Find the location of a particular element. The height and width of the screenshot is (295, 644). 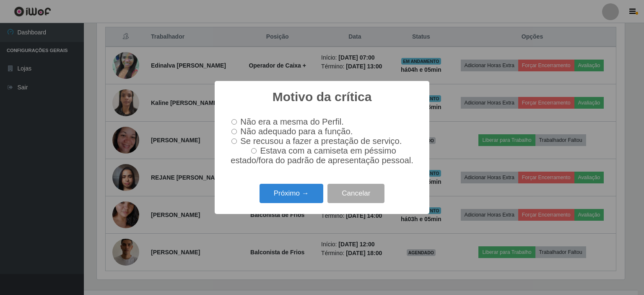

span: Não era a mesma do Perfil. is located at coordinates (292, 122).